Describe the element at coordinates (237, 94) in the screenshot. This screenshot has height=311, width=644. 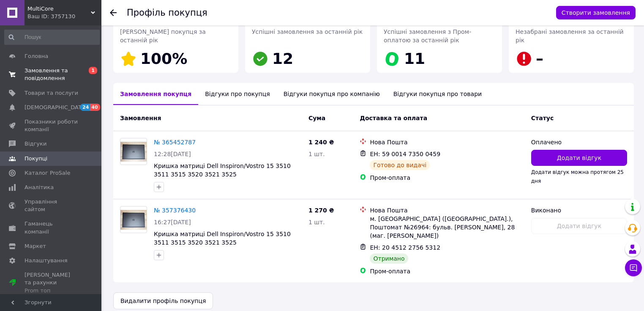
I see `div: Відгуки про покупця` at that location.